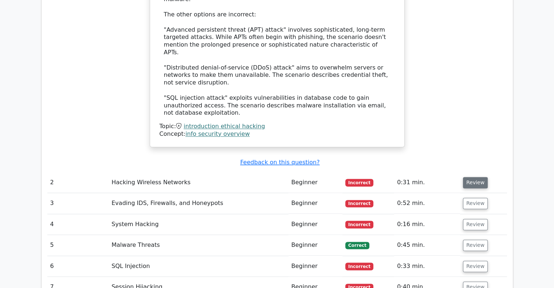  I want to click on div: Topic:, so click(277, 126).